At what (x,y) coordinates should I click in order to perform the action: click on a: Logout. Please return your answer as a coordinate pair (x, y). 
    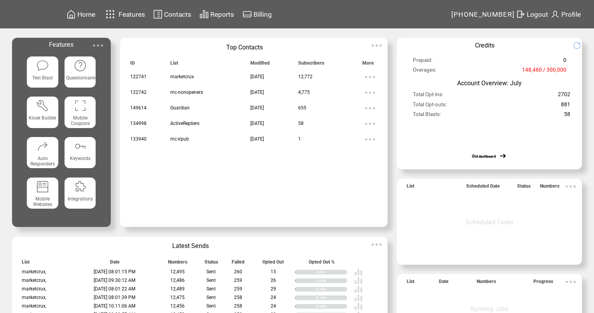
    Looking at the image, I should click on (532, 14).